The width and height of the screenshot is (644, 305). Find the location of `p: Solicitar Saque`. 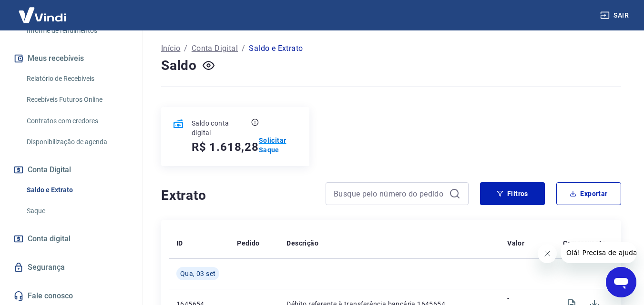

p: Solicitar Saque is located at coordinates (278, 145).